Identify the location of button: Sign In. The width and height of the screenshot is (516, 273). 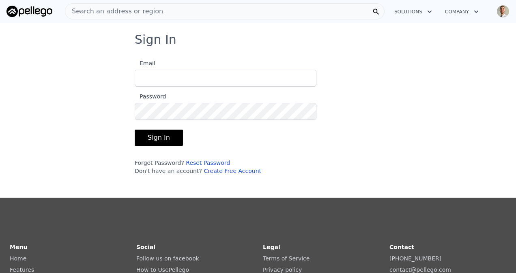
(159, 138).